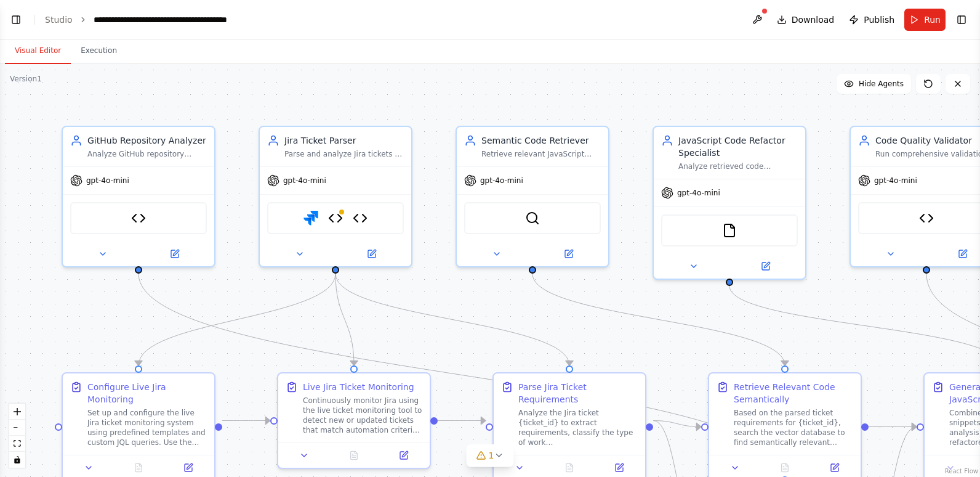  What do you see at coordinates (17, 428) in the screenshot?
I see `button: zoom out` at bounding box center [17, 428].